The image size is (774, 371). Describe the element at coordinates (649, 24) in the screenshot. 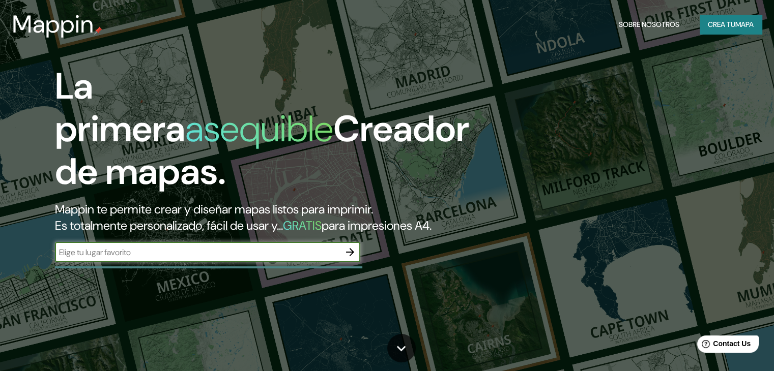

I see `button: Sobre nosotros` at that location.